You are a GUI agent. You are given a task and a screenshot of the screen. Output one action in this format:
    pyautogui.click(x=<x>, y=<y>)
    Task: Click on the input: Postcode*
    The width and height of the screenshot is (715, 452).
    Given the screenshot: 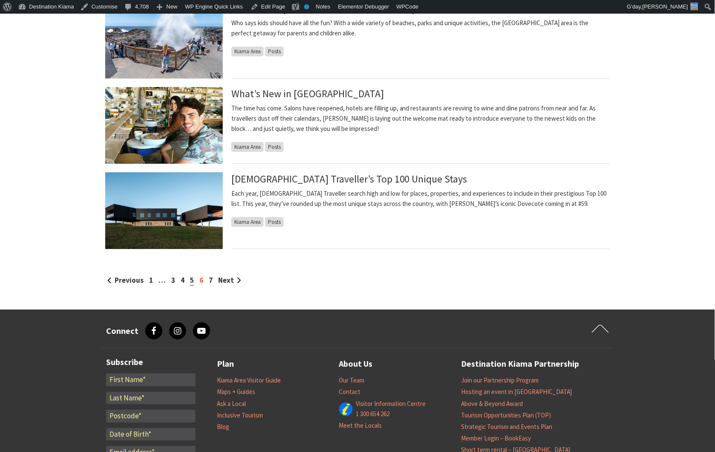 What is the action you would take?
    pyautogui.click(x=151, y=416)
    